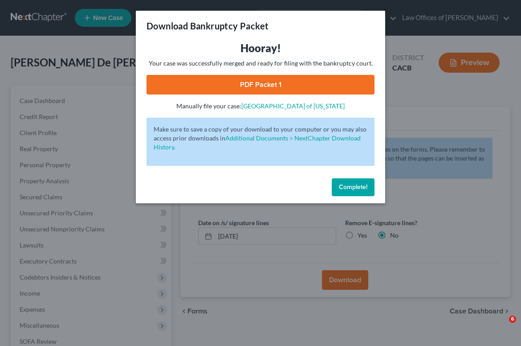 The image size is (521, 346). Describe the element at coordinates (261, 48) in the screenshot. I see `h3: Hooray!` at that location.